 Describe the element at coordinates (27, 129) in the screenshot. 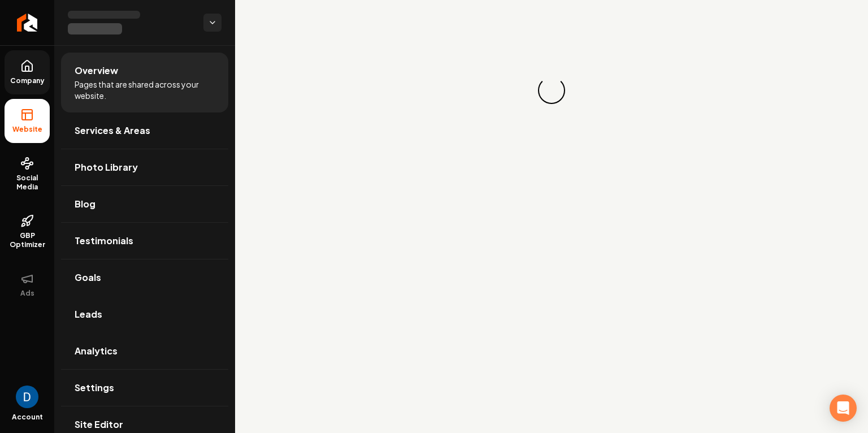

I see `span: Website` at that location.